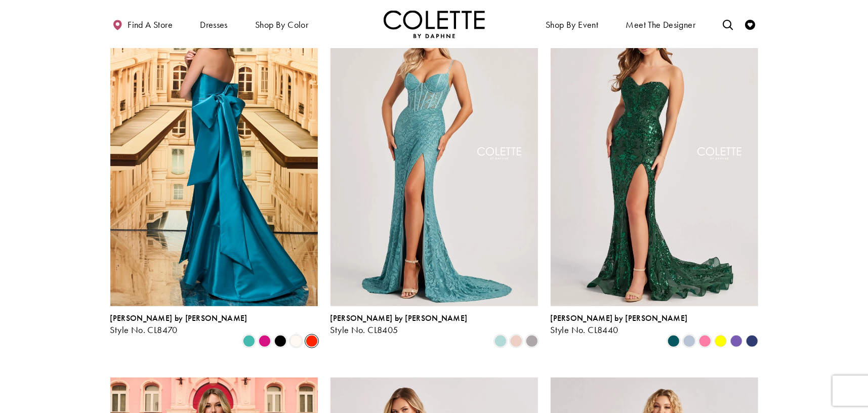 This screenshot has height=413, width=868. Describe the element at coordinates (532, 341) in the screenshot. I see `i: Smoke` at that location.